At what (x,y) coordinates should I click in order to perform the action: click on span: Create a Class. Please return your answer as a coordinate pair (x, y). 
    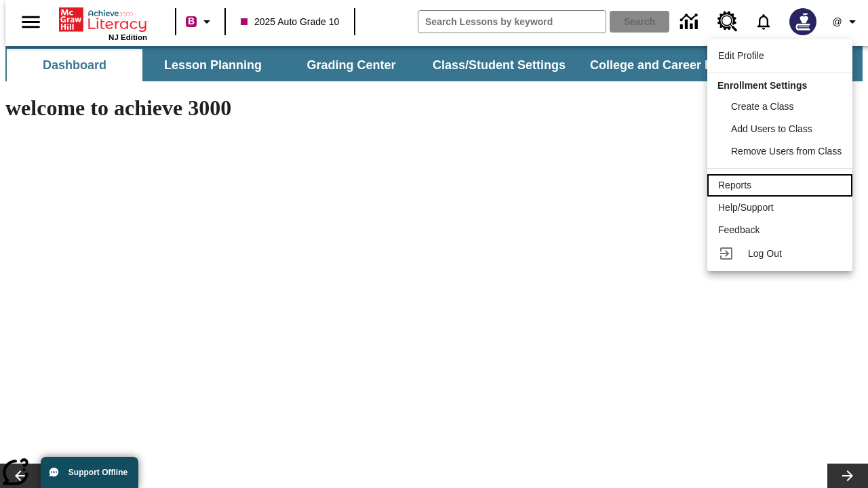
    Looking at the image, I should click on (762, 107).